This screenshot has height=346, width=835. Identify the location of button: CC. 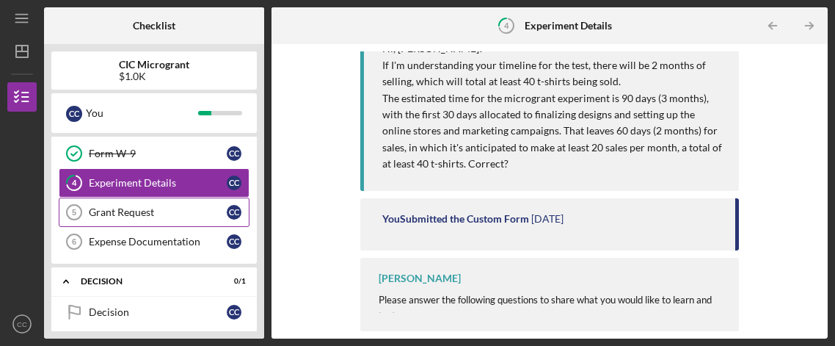
(22, 324).